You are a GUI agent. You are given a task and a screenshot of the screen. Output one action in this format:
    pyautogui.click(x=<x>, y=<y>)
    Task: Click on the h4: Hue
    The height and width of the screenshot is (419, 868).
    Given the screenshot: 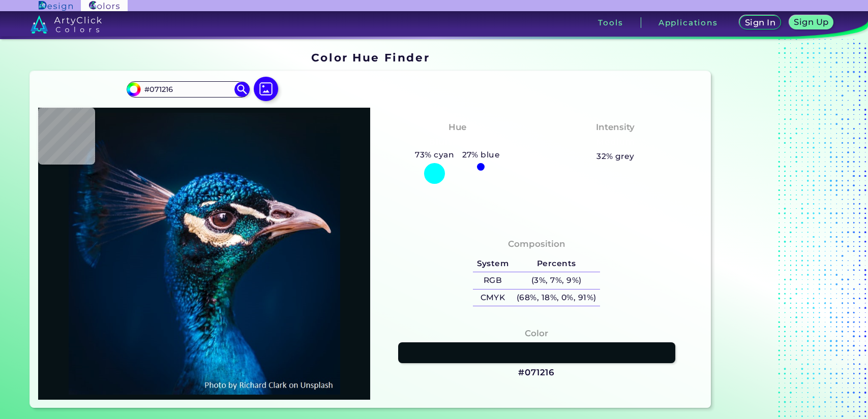 What is the action you would take?
    pyautogui.click(x=457, y=127)
    